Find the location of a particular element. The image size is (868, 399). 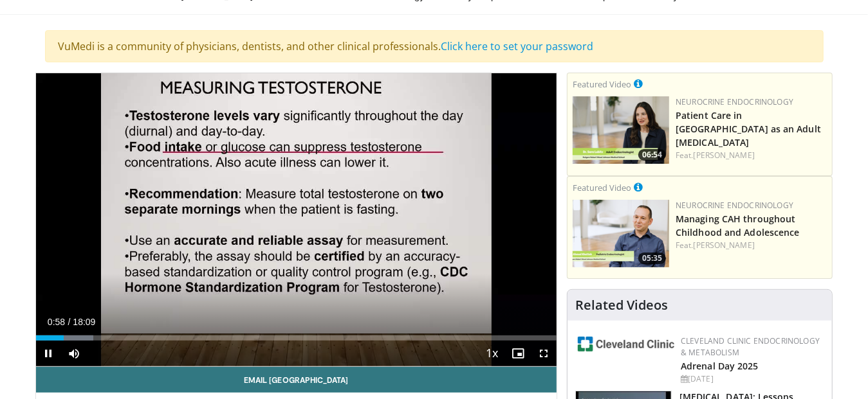

div: VuMedi is a community of physicians, dentists, and other clinical professionals. is located at coordinates (434, 46).